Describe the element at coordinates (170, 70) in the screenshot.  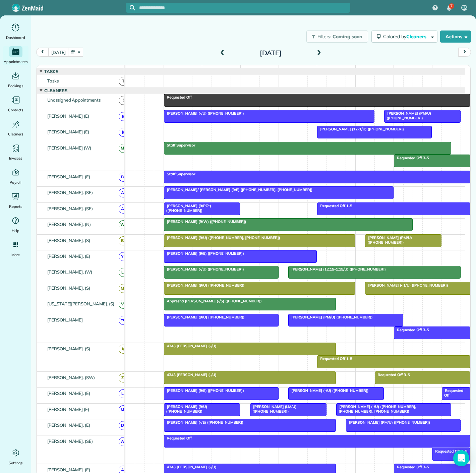
I see `span: 9am` at that location.